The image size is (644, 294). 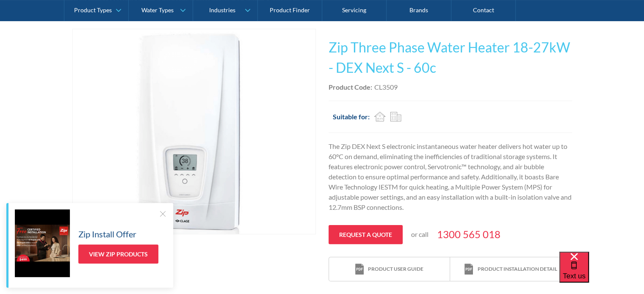 What do you see at coordinates (350, 87) in the screenshot?
I see `strong: Product Code:` at bounding box center [350, 87].